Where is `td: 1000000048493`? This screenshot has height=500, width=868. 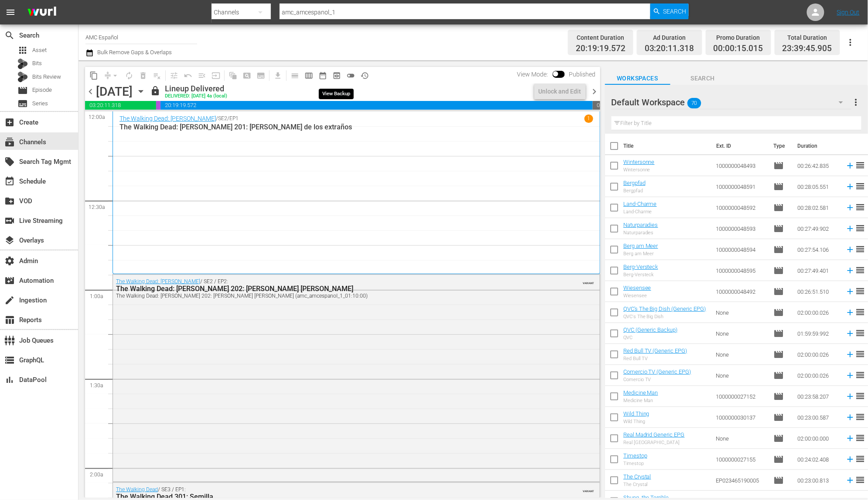
td: 1000000048493 is located at coordinates (742, 165).